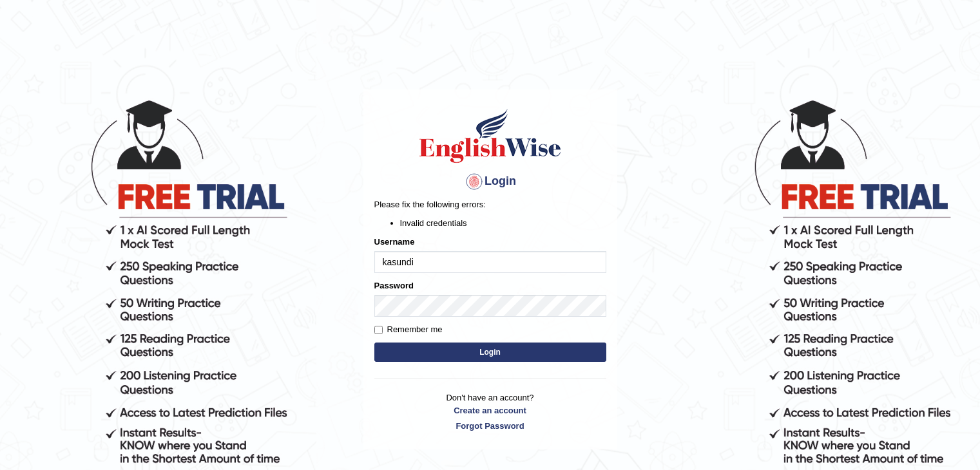 This screenshot has width=980, height=470. What do you see at coordinates (490, 426) in the screenshot?
I see `a: Forgot Password` at bounding box center [490, 426].